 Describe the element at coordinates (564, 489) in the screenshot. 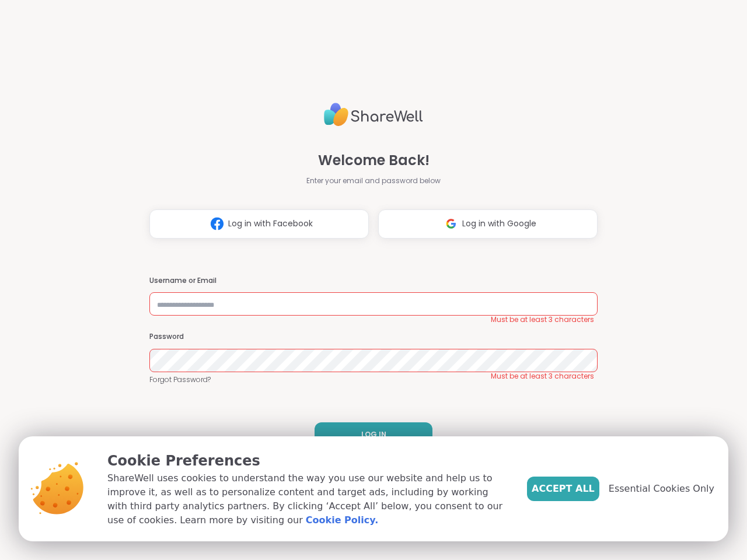

I see `span: Accept All` at that location.